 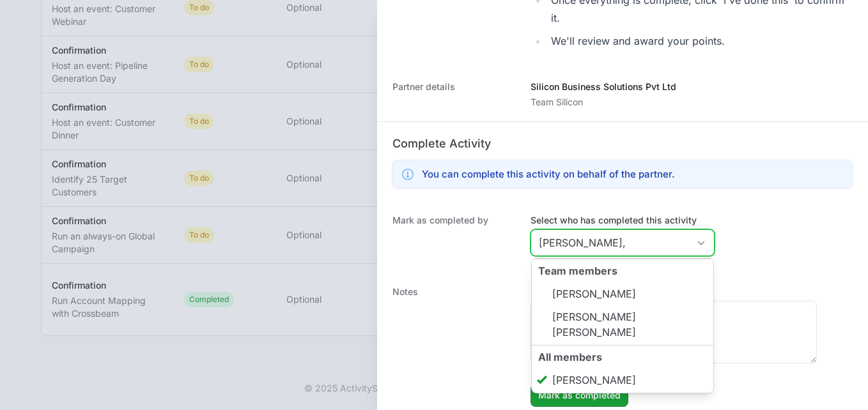 I want to click on label: Enter a note to be shown to partner, so click(x=674, y=292).